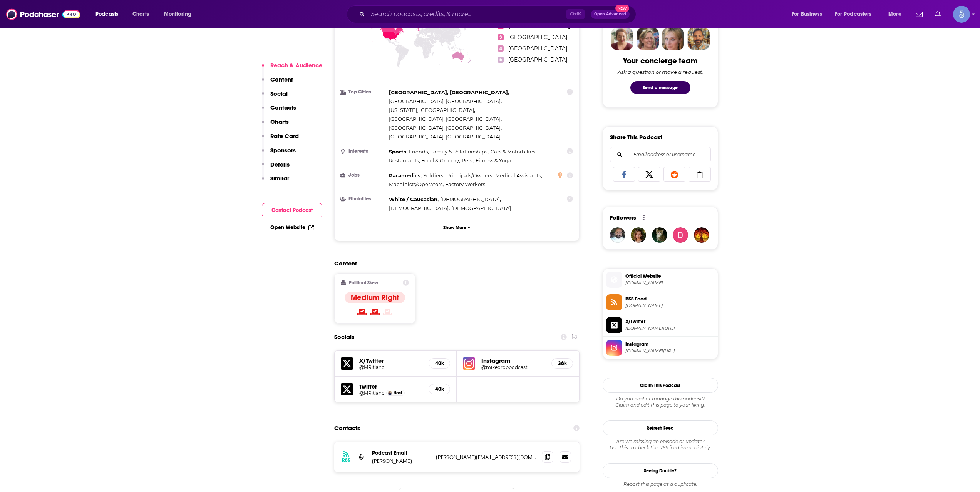 The width and height of the screenshot is (980, 492). What do you see at coordinates (279, 154) in the screenshot?
I see `button: Sponsors` at bounding box center [279, 154].